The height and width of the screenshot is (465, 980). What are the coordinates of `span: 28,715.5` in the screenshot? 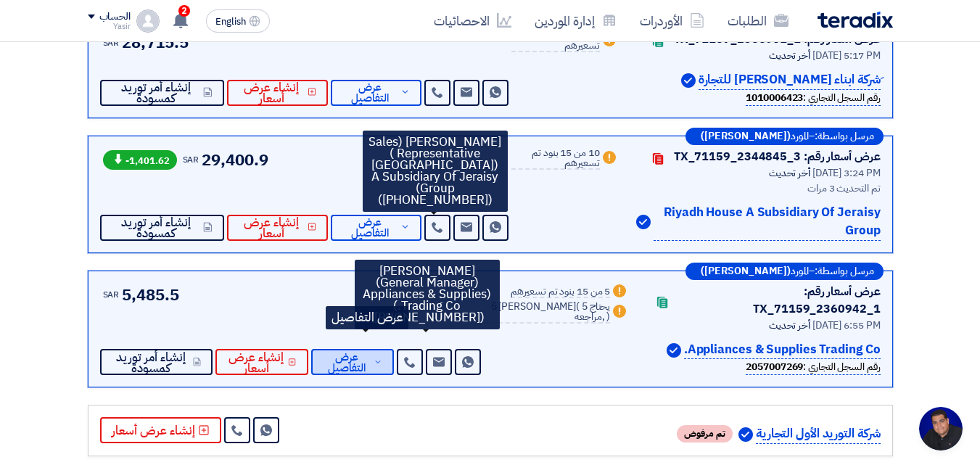 It's located at (155, 42).